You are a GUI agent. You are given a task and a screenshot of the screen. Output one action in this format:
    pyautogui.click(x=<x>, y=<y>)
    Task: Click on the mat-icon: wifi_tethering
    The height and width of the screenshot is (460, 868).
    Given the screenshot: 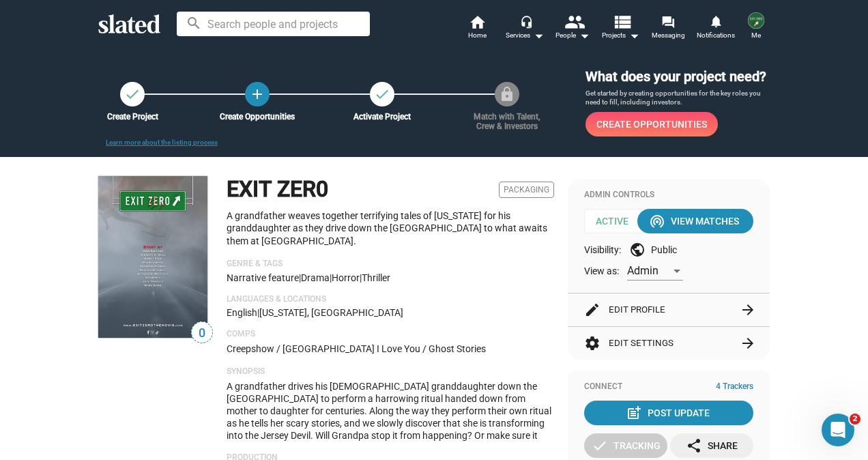 What is the action you would take?
    pyautogui.click(x=657, y=221)
    